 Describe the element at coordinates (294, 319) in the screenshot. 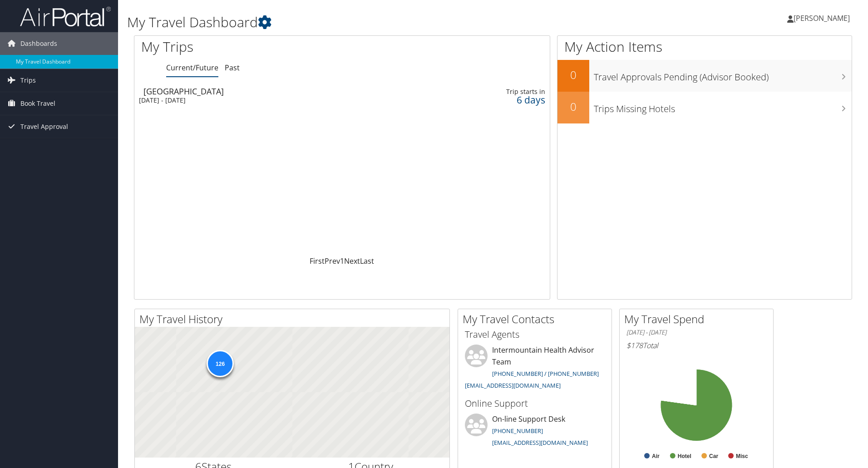

I see `h2: My Travel History` at that location.